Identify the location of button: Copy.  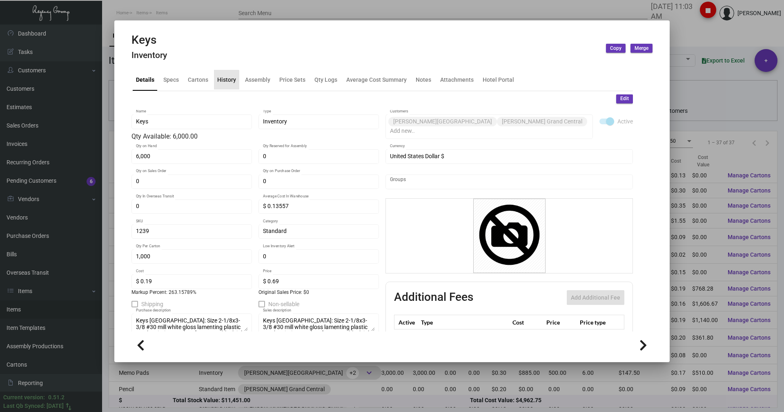
(616, 48).